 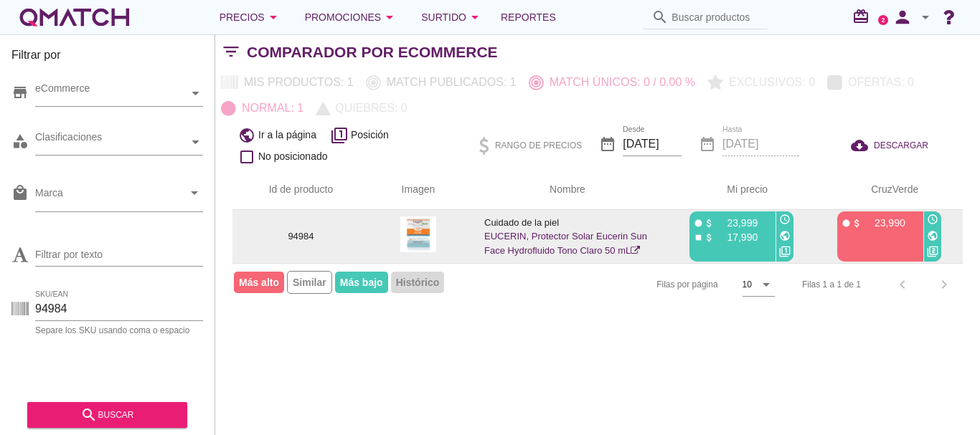 What do you see at coordinates (417, 282) in the screenshot?
I see `span: Histórico` at bounding box center [417, 282].